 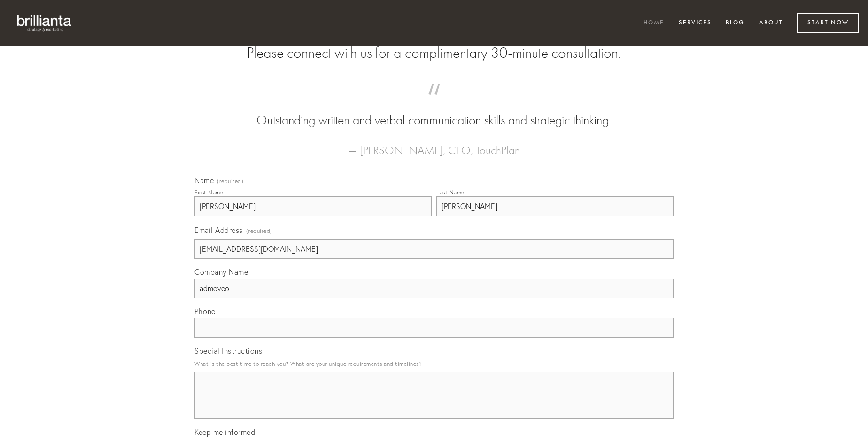 What do you see at coordinates (434, 364) in the screenshot?
I see `p: What is the best time to reach you? What are your unique requirements and timelines?` at bounding box center [434, 364].